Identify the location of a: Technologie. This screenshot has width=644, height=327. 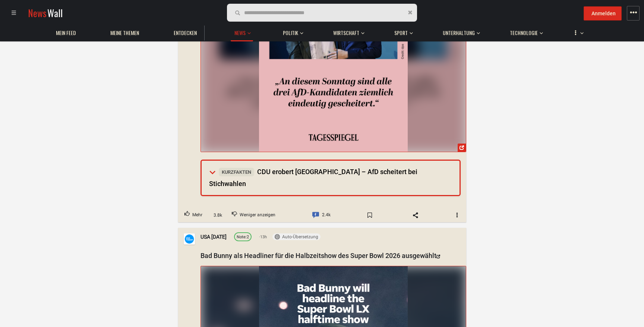
(524, 32).